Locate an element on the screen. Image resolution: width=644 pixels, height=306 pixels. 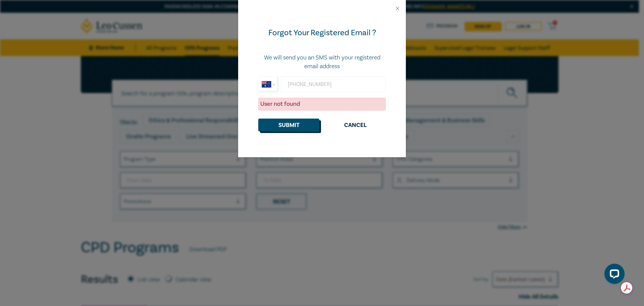
input: Enter Mobile number is located at coordinates (333, 84).